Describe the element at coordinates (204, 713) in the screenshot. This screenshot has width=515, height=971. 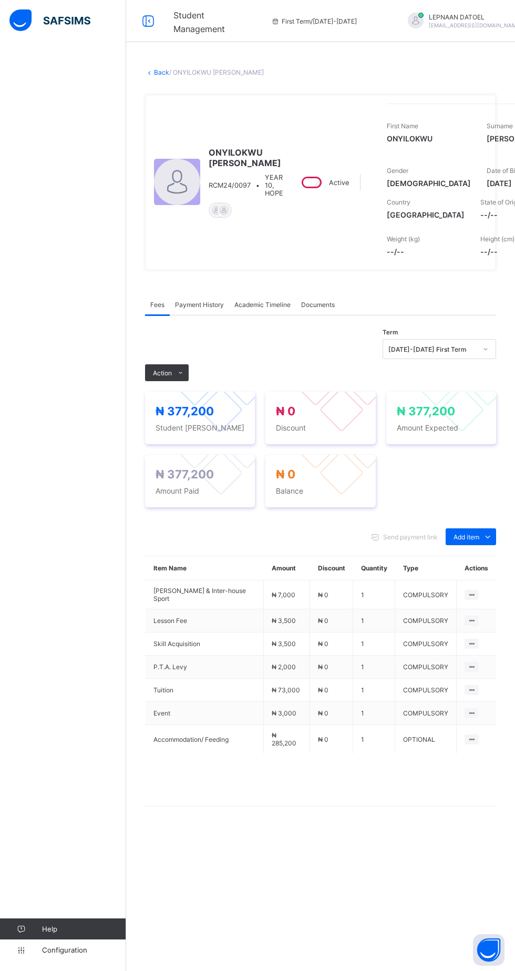
I see `span: Event` at that location.